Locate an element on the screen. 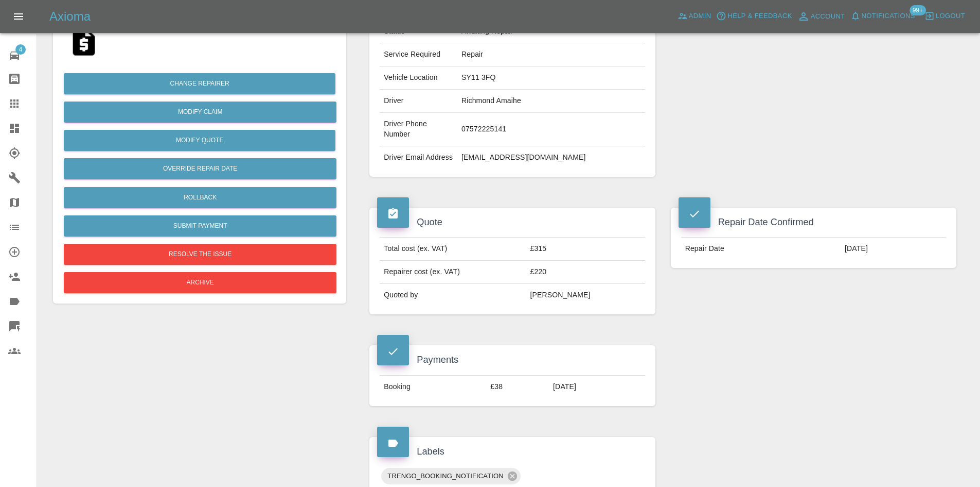 Image resolution: width=980 pixels, height=487 pixels. td: Vehicle Location is located at coordinates (418, 78).